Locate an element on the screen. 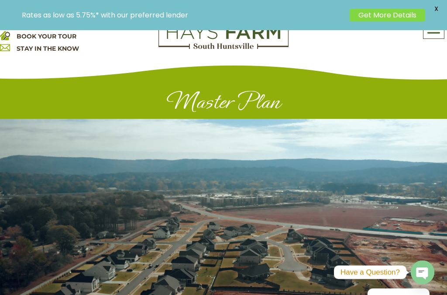 The width and height of the screenshot is (447, 295). img: Logo is located at coordinates (224, 34).